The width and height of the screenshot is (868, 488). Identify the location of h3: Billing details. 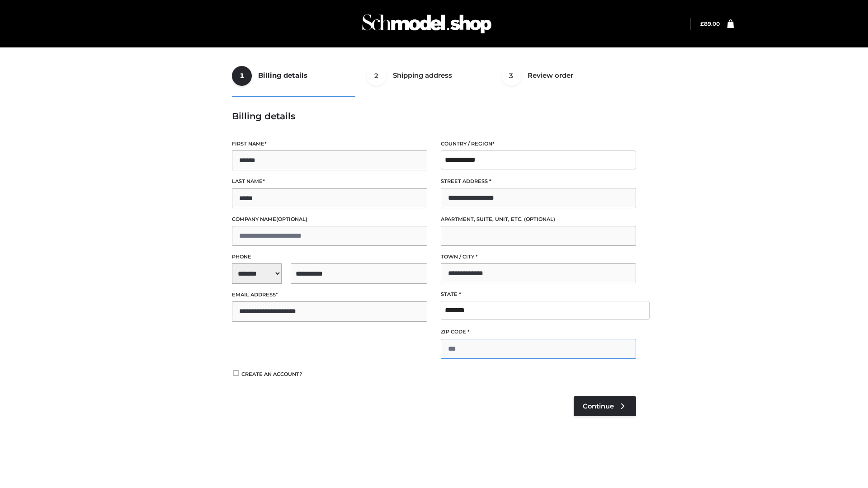
(434, 116).